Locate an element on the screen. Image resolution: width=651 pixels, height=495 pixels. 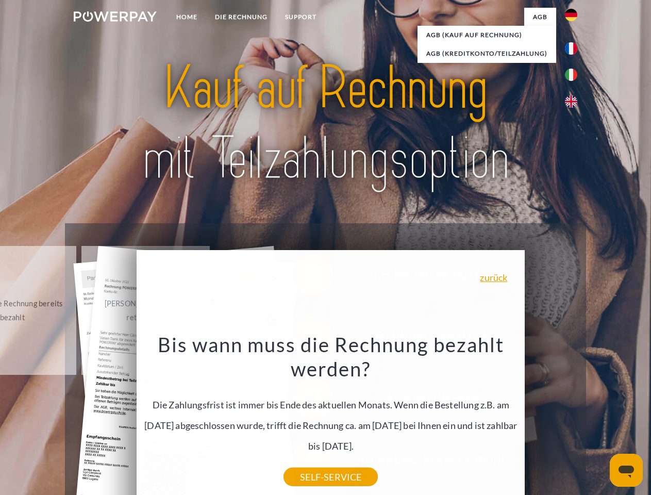
a: Home is located at coordinates (186, 17).